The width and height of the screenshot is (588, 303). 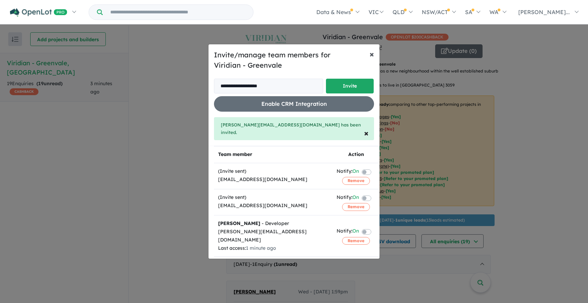 I want to click on div: Last access:, so click(x=273, y=248).